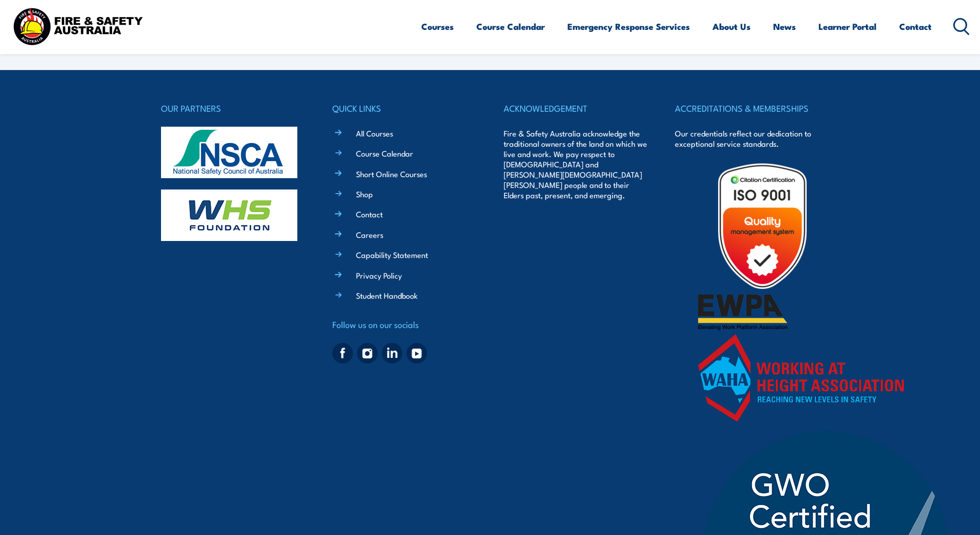 The width and height of the screenshot is (980, 535). I want to click on img: nsca-logo-footer, so click(229, 152).